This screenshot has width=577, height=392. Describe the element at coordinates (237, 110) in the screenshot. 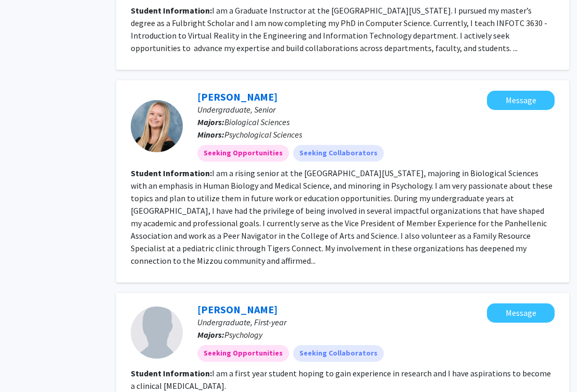

I see `span: Undergraduate, Senior` at that location.